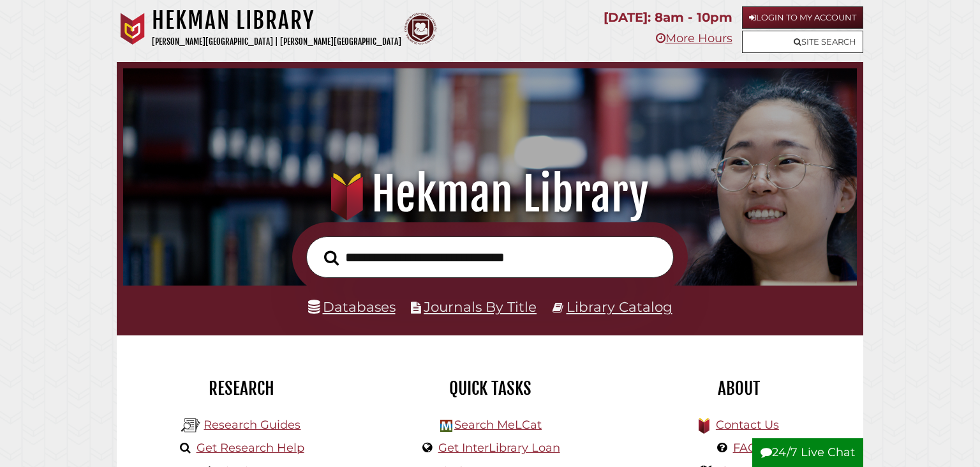 This screenshot has height=467, width=980. I want to click on a: FAQs, so click(748, 448).